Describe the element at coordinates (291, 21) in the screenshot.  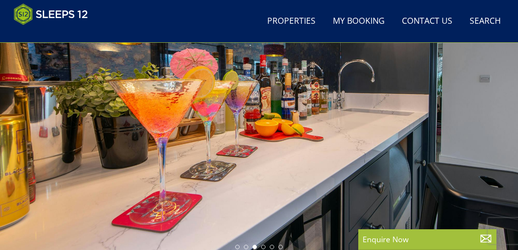
I see `a: Properties` at that location.